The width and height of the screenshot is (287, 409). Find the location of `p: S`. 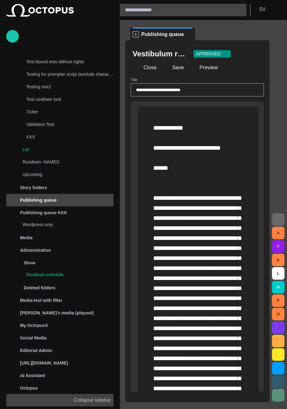

p: S is located at coordinates (136, 34).